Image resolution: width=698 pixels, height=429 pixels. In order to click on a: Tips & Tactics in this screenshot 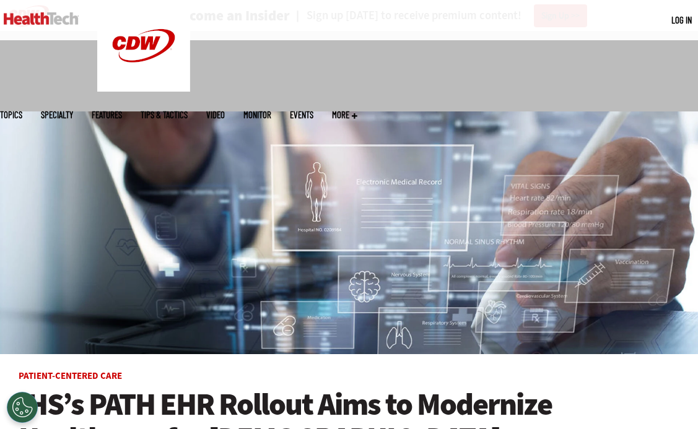, I will do `click(164, 115)`.